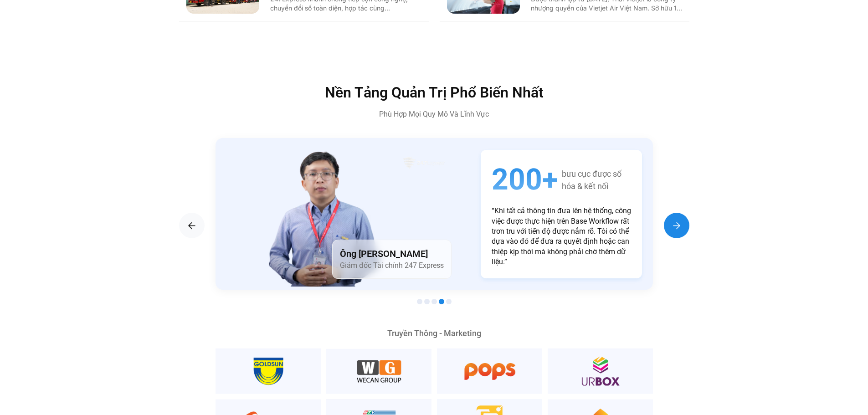  What do you see at coordinates (424, 171) in the screenshot?
I see `img: 687dc08514760f1928ccf396_247.avif` at bounding box center [424, 171].